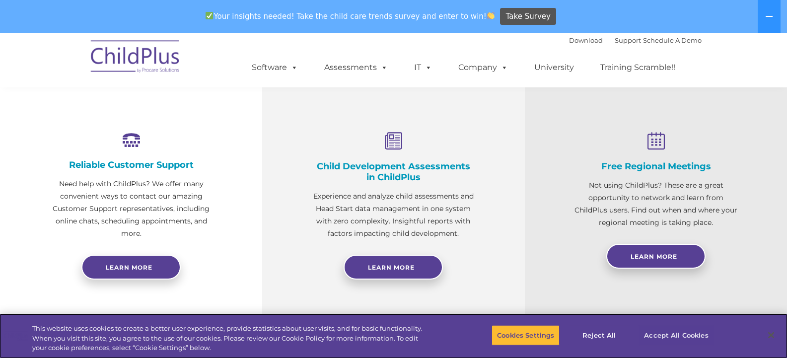 This screenshot has height=358, width=787. Describe the element at coordinates (153, 69) in the screenshot. I see `span: Last name` at that location.